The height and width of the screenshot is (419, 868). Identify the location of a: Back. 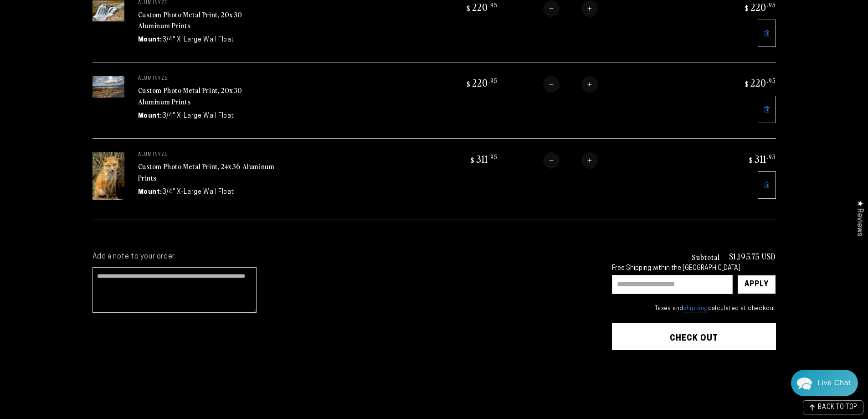
(15, 7).